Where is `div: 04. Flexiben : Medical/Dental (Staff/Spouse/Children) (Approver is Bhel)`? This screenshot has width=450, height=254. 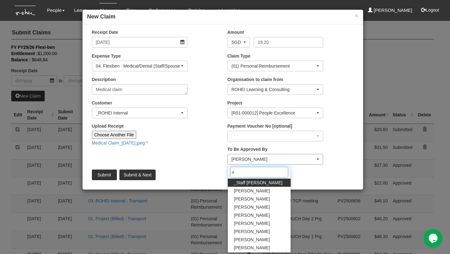 div: 04. Flexiben : Medical/Dental (Staff/Spouse/Children) (Approver is Bhel) is located at coordinates (138, 66).